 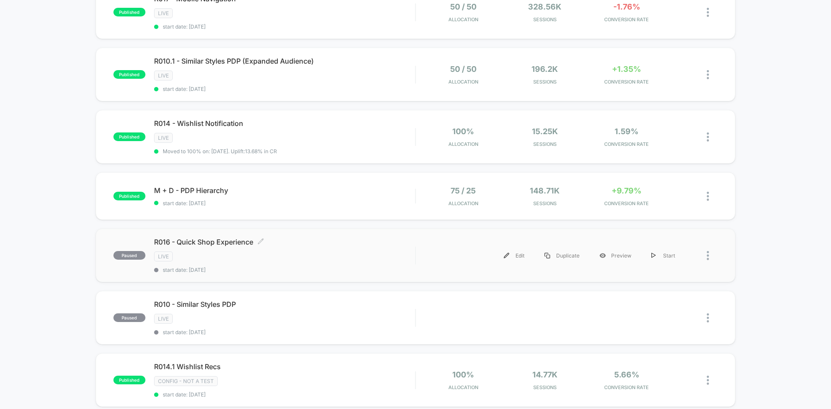 What do you see at coordinates (545, 69) in the screenshot?
I see `span: 196.2k` at bounding box center [545, 69].